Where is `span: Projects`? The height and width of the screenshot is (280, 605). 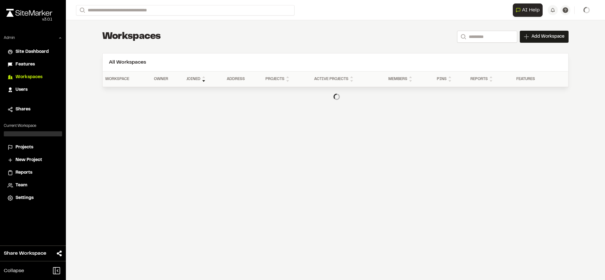 span: Projects is located at coordinates (24, 148).